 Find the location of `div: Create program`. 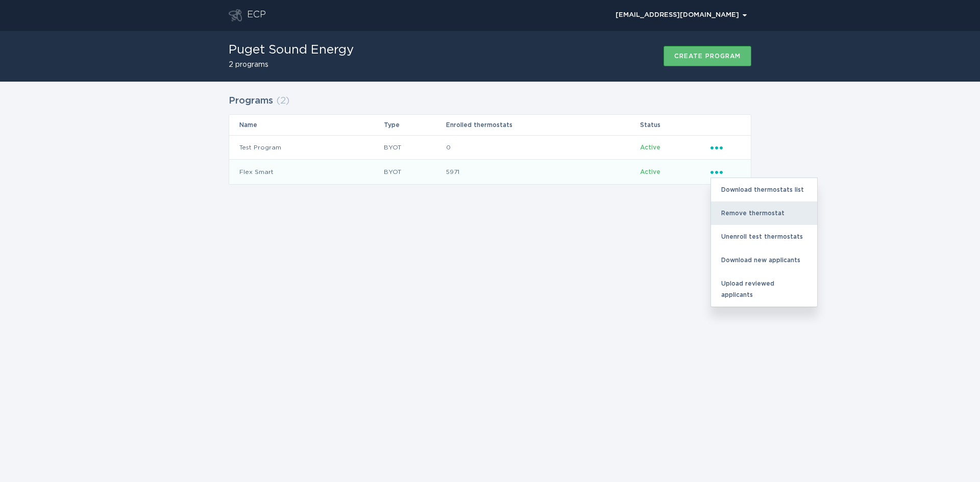

div: Create program is located at coordinates (707, 56).